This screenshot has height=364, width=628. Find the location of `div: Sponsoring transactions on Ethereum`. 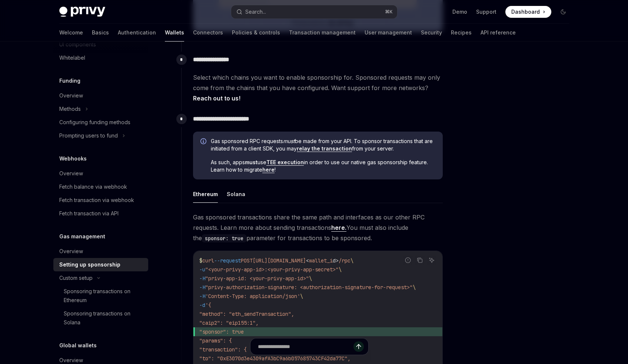

div: Sponsoring transactions on Ethereum is located at coordinates (104, 296).